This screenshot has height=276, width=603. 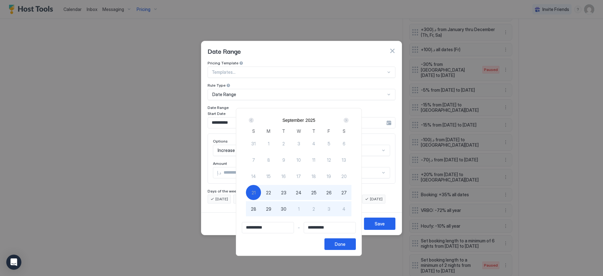 What do you see at coordinates (251, 120) in the screenshot?
I see `button: Prev` at bounding box center [251, 120].